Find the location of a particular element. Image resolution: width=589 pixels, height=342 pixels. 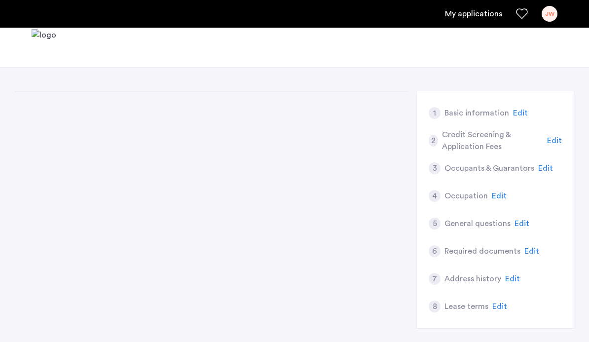

img: logo is located at coordinates (44, 47).